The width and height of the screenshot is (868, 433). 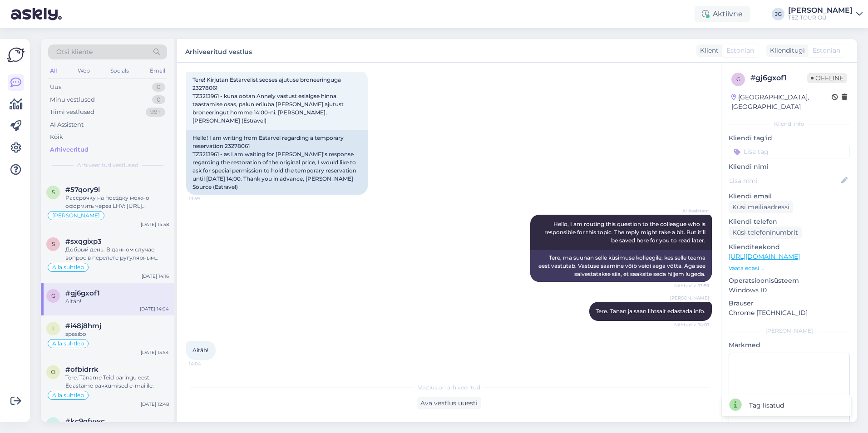 What do you see at coordinates (621, 266) in the screenshot?
I see `div: Tere, ma suunan selle küsimuse kolleegile, kes selle teema eest vastutab. Vastuse saamine võib ve...` at bounding box center [621, 266].